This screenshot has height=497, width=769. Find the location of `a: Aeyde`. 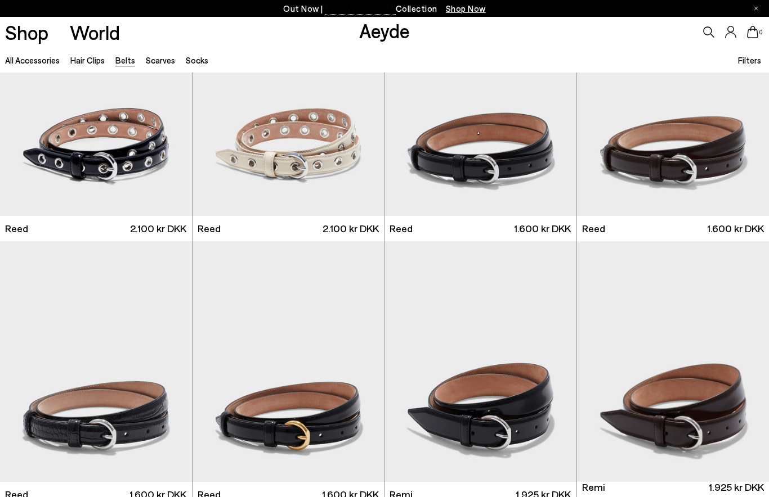

a: Aeyde is located at coordinates (384, 30).